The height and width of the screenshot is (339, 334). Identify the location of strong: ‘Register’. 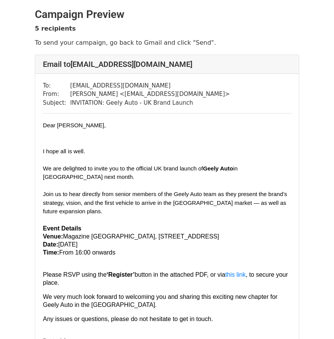
(121, 275).